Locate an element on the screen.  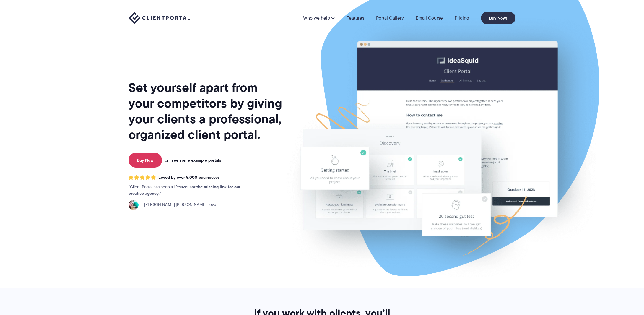
a: Buy Now! is located at coordinates (498, 18).